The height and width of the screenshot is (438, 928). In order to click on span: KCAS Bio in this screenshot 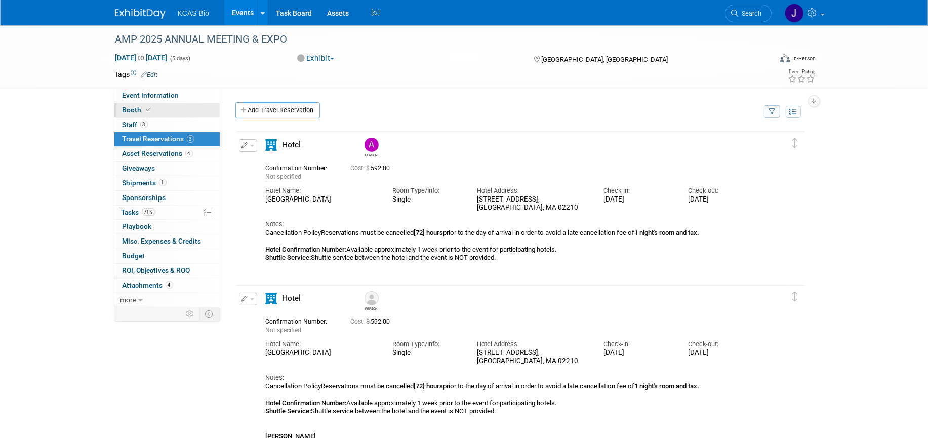, I will do `click(193, 13)`.